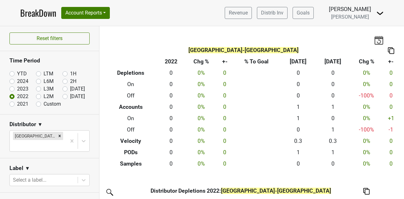 This screenshot has height=199, width=404. Describe the element at coordinates (48, 74) in the screenshot. I see `label: LTM` at that location.